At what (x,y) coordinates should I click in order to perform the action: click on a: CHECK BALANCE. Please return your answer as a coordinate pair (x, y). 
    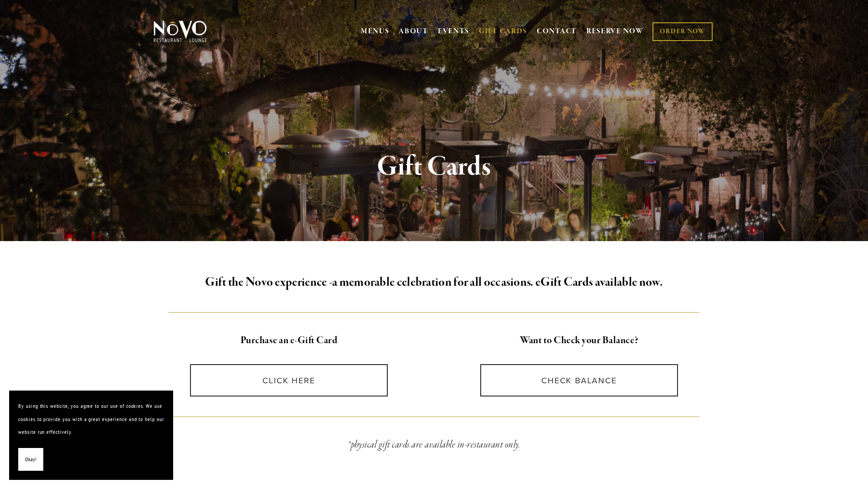
    Looking at the image, I should click on (579, 380).